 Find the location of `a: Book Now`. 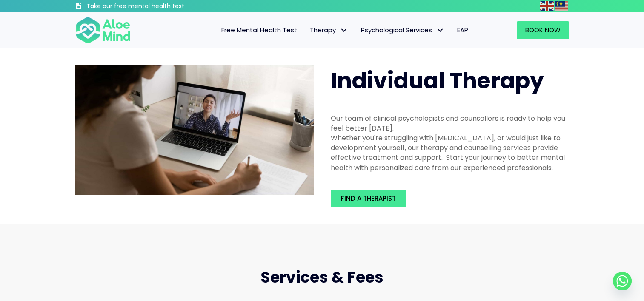

a: Book Now is located at coordinates (543, 30).